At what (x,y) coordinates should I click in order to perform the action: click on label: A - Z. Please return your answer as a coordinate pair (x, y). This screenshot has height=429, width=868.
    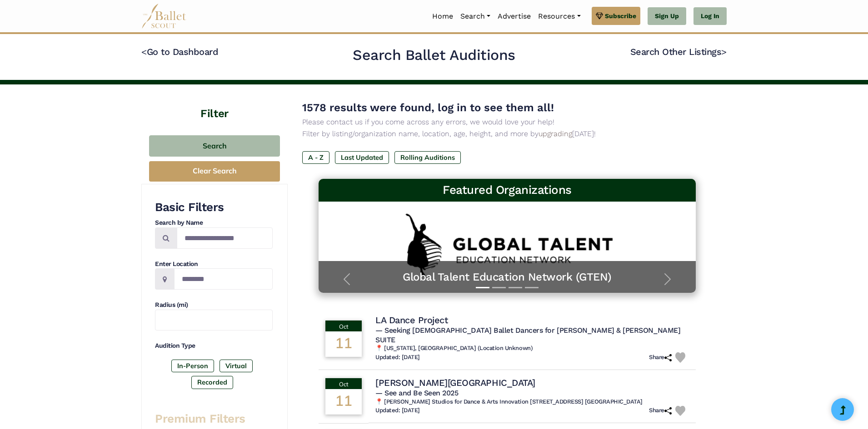
    Looking at the image, I should click on (316, 157).